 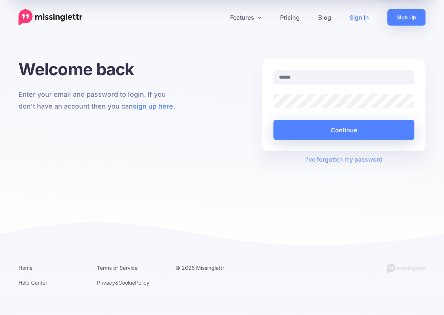 What do you see at coordinates (246, 17) in the screenshot?
I see `a: Features` at bounding box center [246, 17].